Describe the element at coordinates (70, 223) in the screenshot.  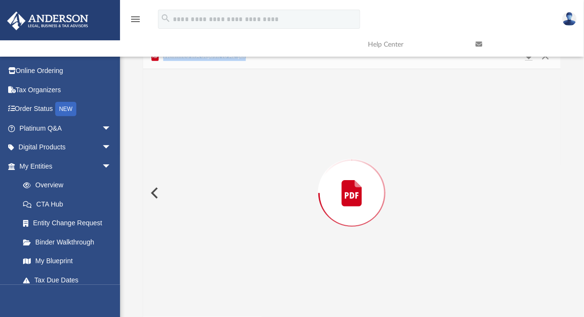
I see `a: Entity Change Request` at that location.